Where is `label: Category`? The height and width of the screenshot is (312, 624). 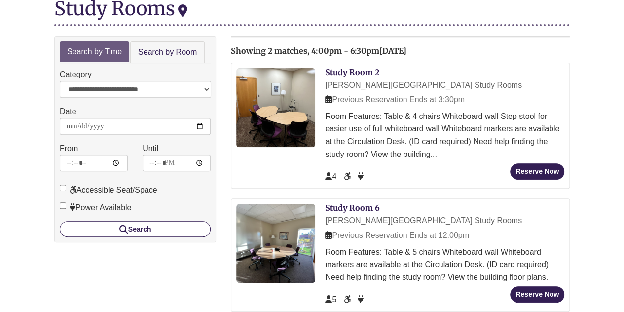 label: Category is located at coordinates (75, 74).